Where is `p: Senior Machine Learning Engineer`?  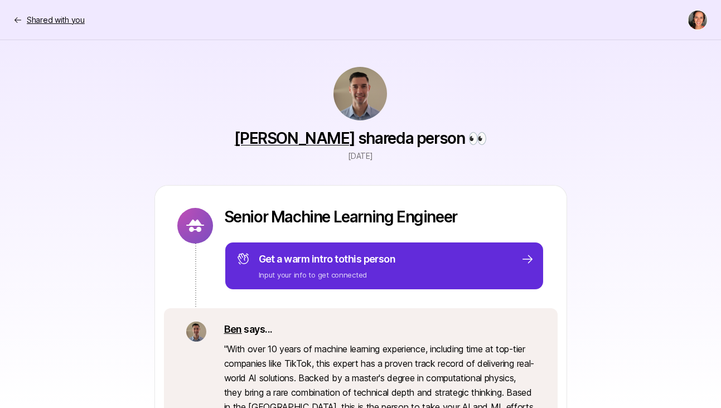
p: Senior Machine Learning Engineer is located at coordinates (384, 217).